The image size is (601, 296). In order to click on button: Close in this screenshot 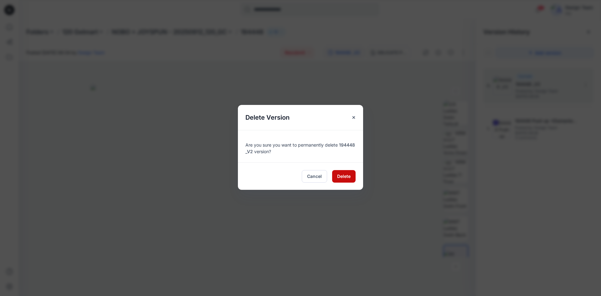, I will do `click(354, 117)`.